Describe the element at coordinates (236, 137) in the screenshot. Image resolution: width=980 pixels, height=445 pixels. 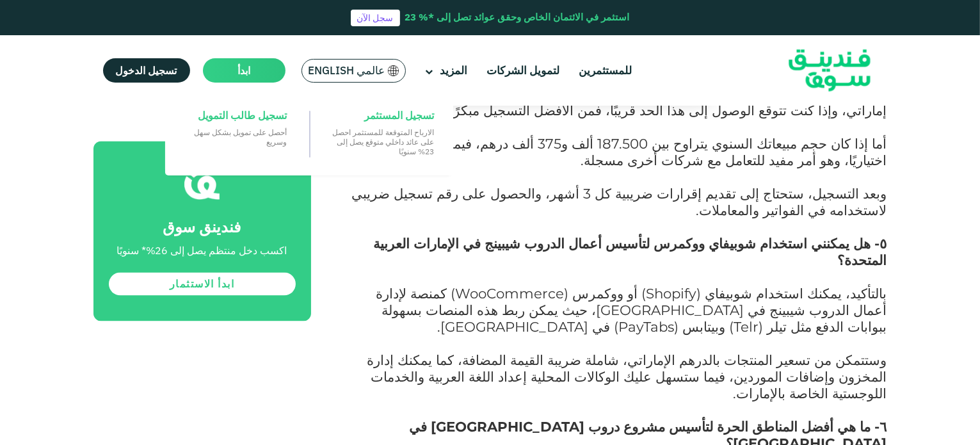
I see `p: ‏أحصل على تمويل بشكل ‏سهل وسريع` at that location.